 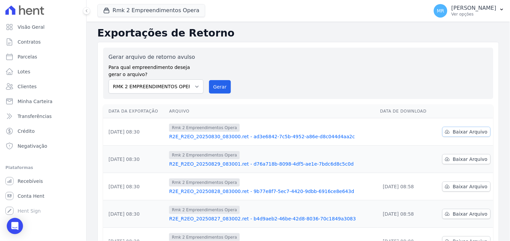 I want to click on span: Contratos, so click(x=29, y=42).